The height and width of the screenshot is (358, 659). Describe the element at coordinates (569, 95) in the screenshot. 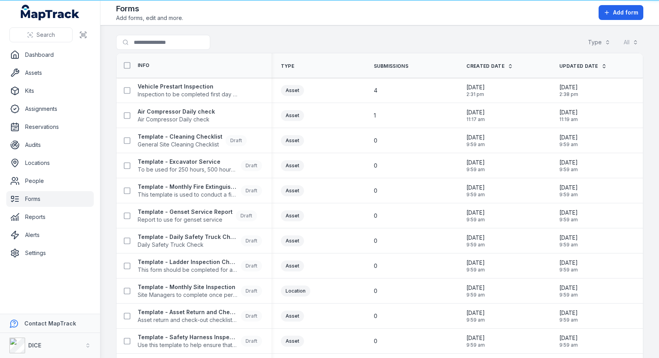

I see `span: 2:38 pm` at that location.